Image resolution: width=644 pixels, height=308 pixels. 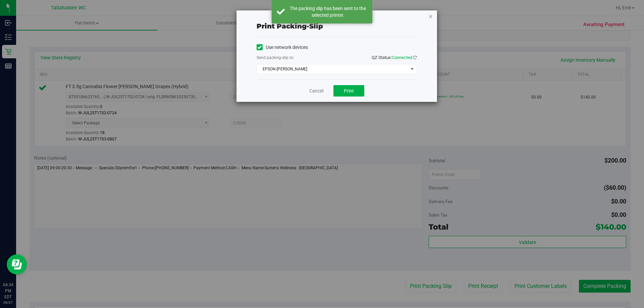 I want to click on span: Print, so click(x=349, y=91).